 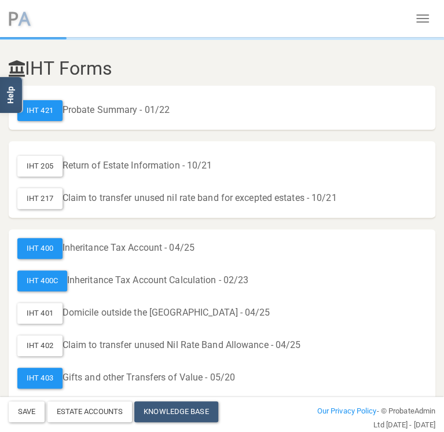 What do you see at coordinates (40, 166) in the screenshot?
I see `div: IHT 205` at bounding box center [40, 166].